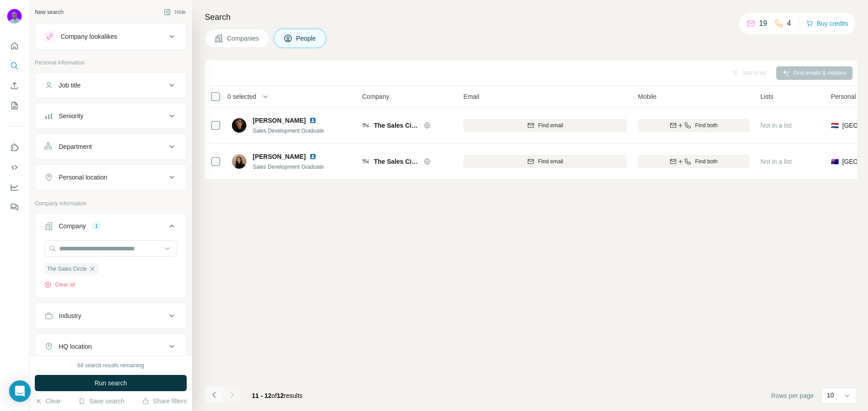  What do you see at coordinates (111, 37) in the screenshot?
I see `button: Company lookalikes` at bounding box center [111, 37].